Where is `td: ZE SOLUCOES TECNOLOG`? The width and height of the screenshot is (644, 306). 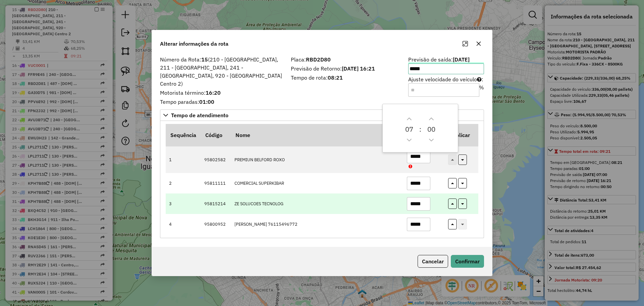 td: ZE SOLUCOES TECNOLOG is located at coordinates (317, 204).